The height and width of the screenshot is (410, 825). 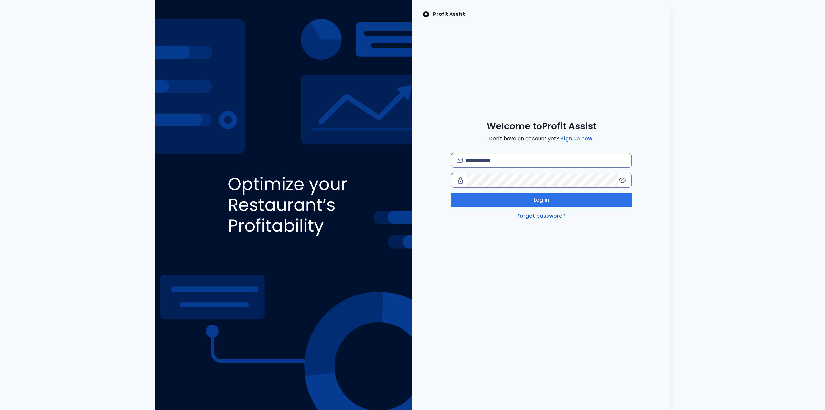 What do you see at coordinates (460, 160) in the screenshot?
I see `img: email` at bounding box center [460, 160].